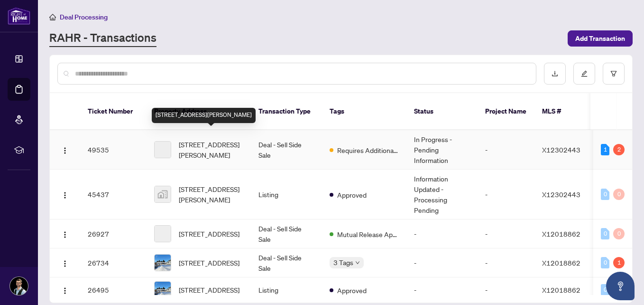 This screenshot has width=644, height=305. Describe the element at coordinates (600, 38) in the screenshot. I see `button: Add Transaction` at that location.